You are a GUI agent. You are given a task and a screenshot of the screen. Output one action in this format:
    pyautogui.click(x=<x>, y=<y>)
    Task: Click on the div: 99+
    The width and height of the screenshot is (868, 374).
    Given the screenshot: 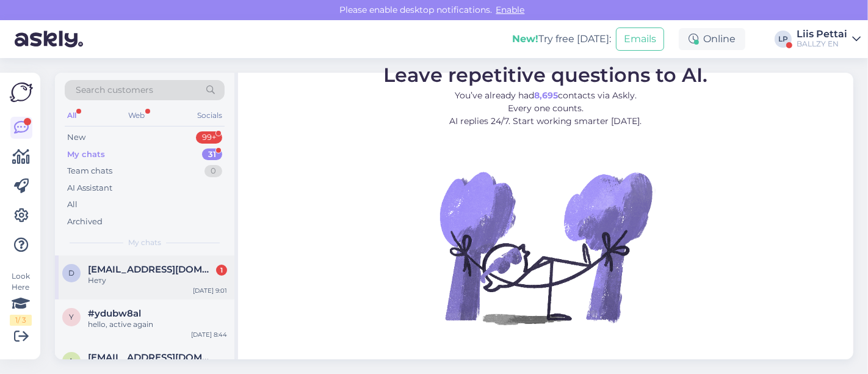 What is the action you would take?
    pyautogui.click(x=209, y=137)
    